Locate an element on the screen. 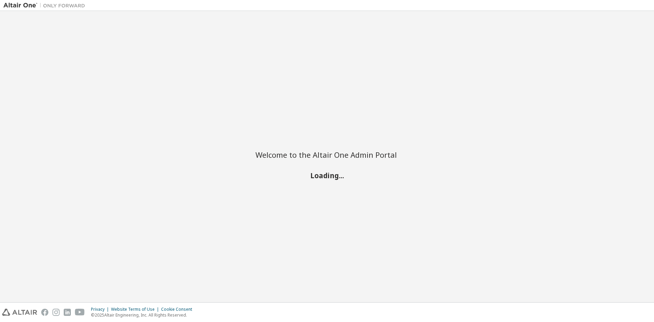 The width and height of the screenshot is (654, 322). img: youtube.svg is located at coordinates (80, 312).